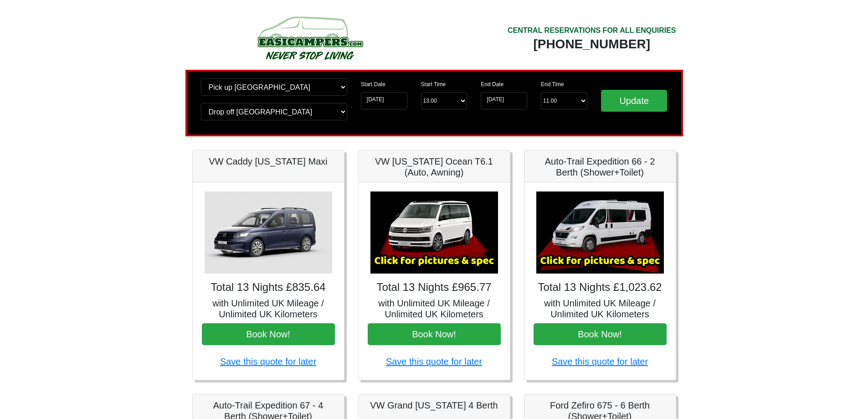 This screenshot has height=419, width=868. Describe the element at coordinates (434, 232) in the screenshot. I see `img: VW California Ocean T6.1 (Auto, Awning)` at that location.